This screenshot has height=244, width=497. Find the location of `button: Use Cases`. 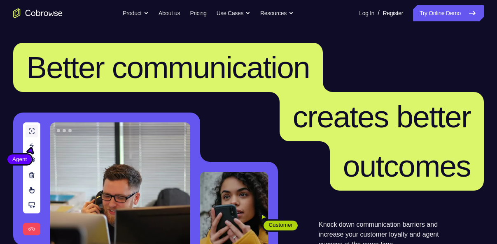

button: Use Cases is located at coordinates (233, 13).